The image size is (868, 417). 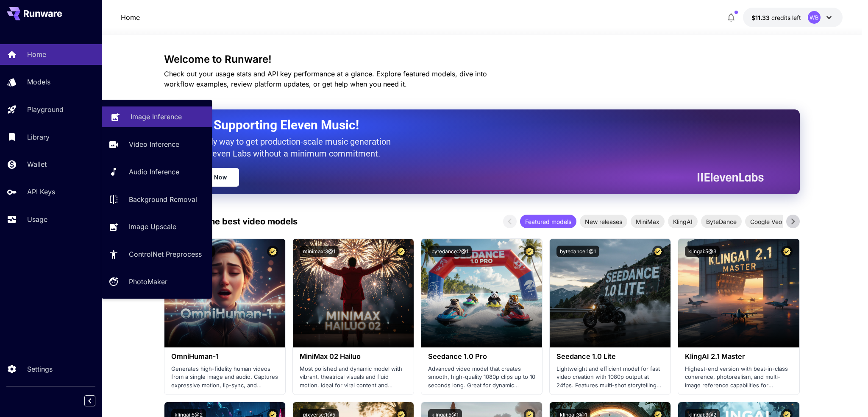 What do you see at coordinates (721, 222) in the screenshot?
I see `span: ByteDance` at bounding box center [721, 222].